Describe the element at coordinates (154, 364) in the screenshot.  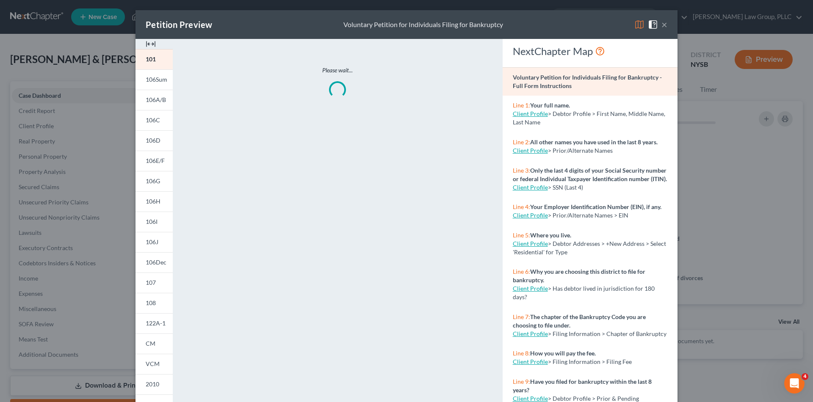
I see `a: VCM` at that location.